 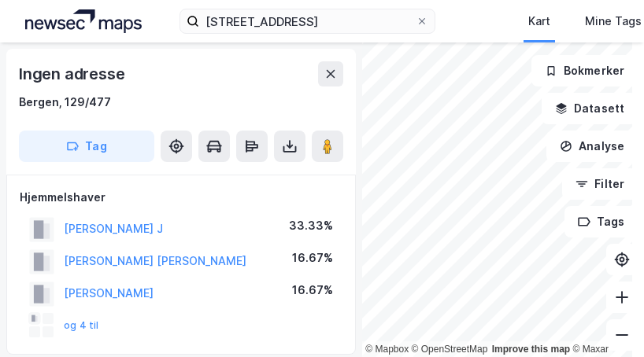 I want to click on input: Søk på adresse, matrikkel, gårdeiere, leietakere eller personer, so click(x=307, y=21).